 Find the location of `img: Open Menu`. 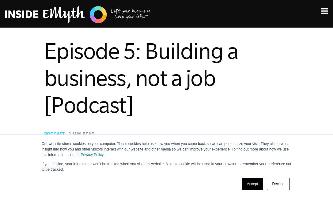

img: Open Menu is located at coordinates (324, 11).